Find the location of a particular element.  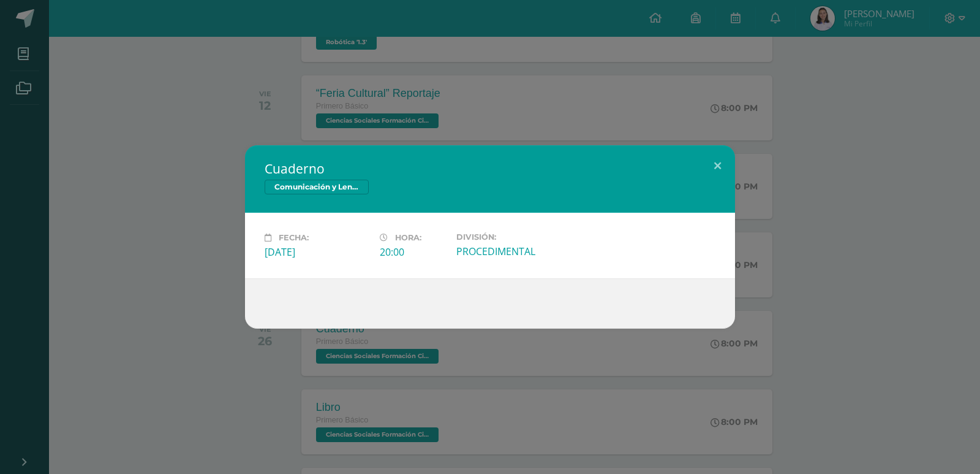

div: PROCEDIMENTAL is located at coordinates (509, 252).